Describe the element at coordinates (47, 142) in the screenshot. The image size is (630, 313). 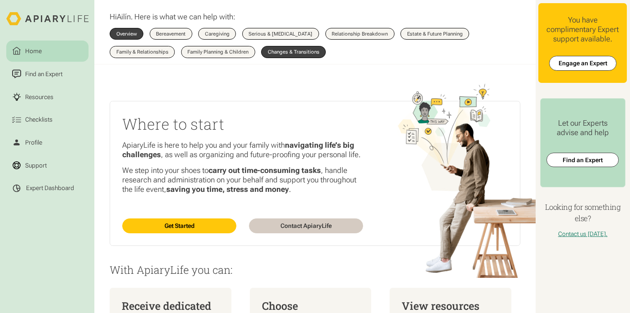
I see `a: Profile` at that location.